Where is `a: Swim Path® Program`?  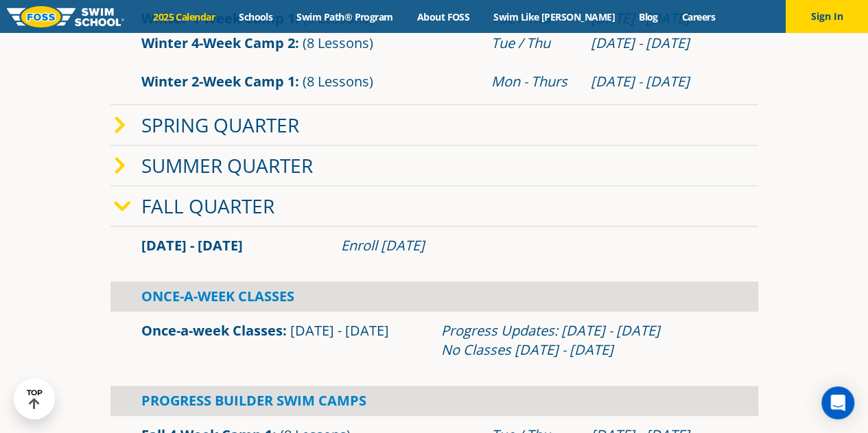
a: Swim Path® Program is located at coordinates (344, 17).